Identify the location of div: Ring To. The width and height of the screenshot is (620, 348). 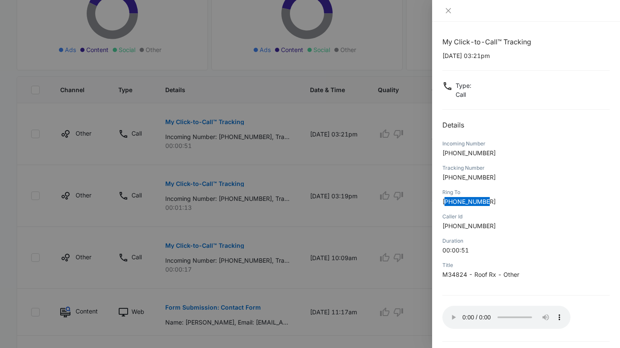
(526, 193).